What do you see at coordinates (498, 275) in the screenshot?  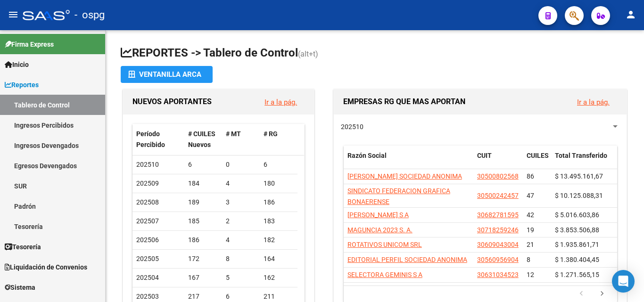 I see `span: 30631034523` at bounding box center [498, 275].